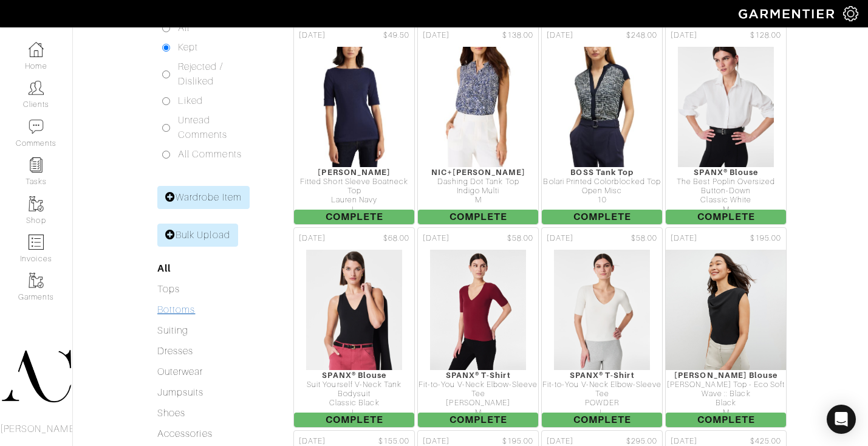  I want to click on span: $195.00, so click(765, 238).